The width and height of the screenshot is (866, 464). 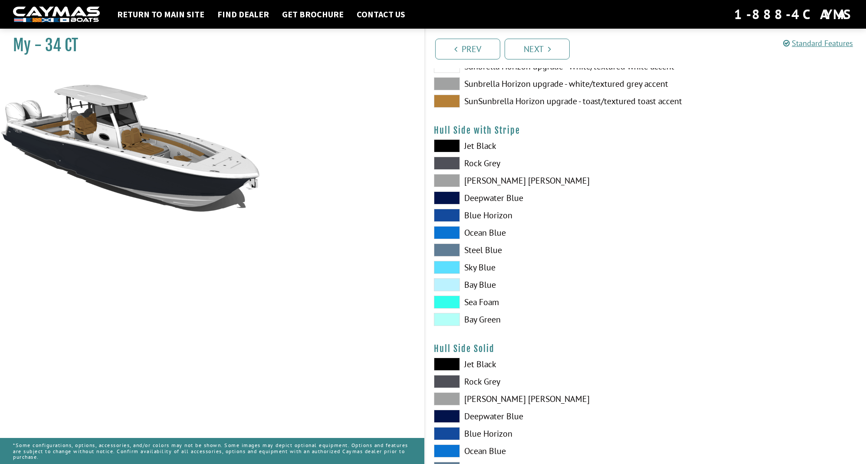 I want to click on ul: Pagination, so click(x=649, y=48).